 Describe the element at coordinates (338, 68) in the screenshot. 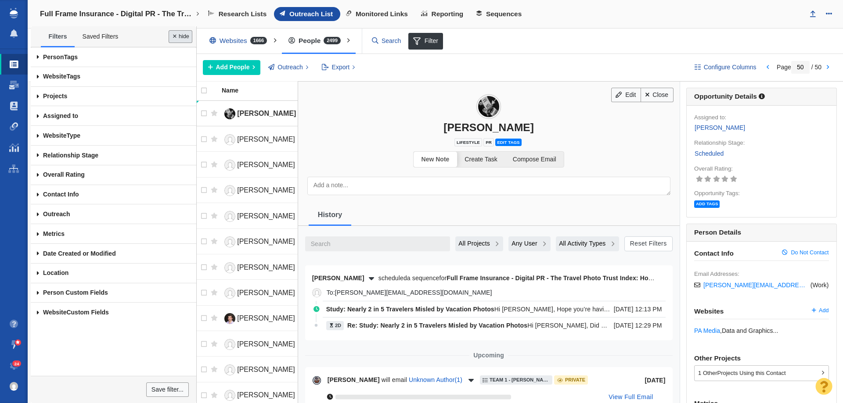

I see `button: Export` at that location.